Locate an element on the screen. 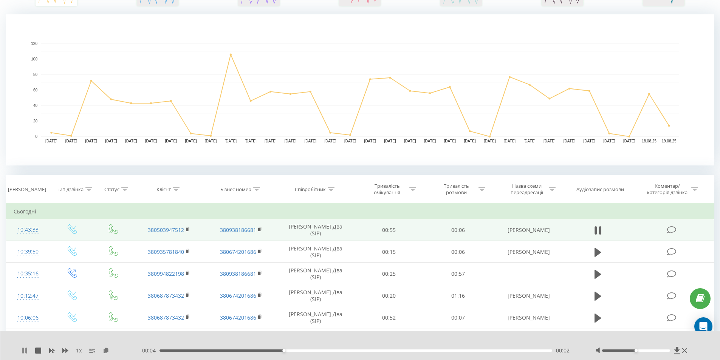 Image resolution: width=720 pixels, height=360 pixels. a: 380935781840 is located at coordinates (166, 252).